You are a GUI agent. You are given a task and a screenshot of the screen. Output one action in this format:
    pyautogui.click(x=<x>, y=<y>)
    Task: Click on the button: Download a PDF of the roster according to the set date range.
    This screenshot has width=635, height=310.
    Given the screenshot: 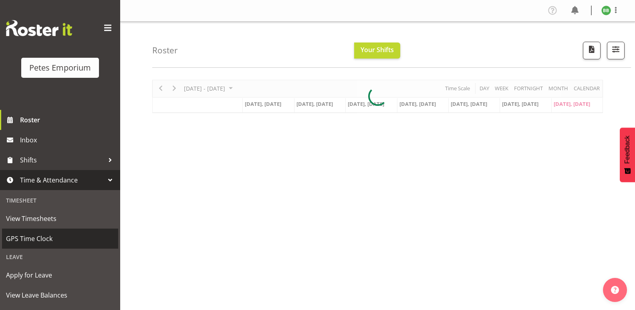 What is the action you would take?
    pyautogui.click(x=592, y=50)
    